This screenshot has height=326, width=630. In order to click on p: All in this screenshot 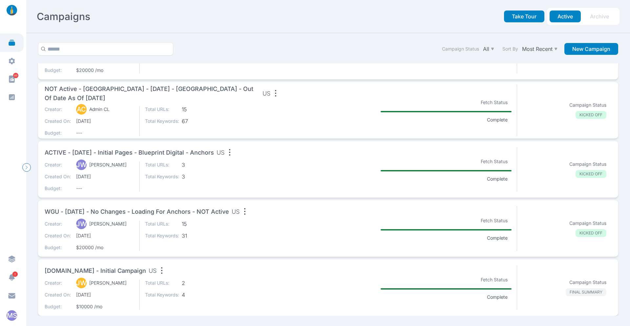, I will do `click(486, 49)`.